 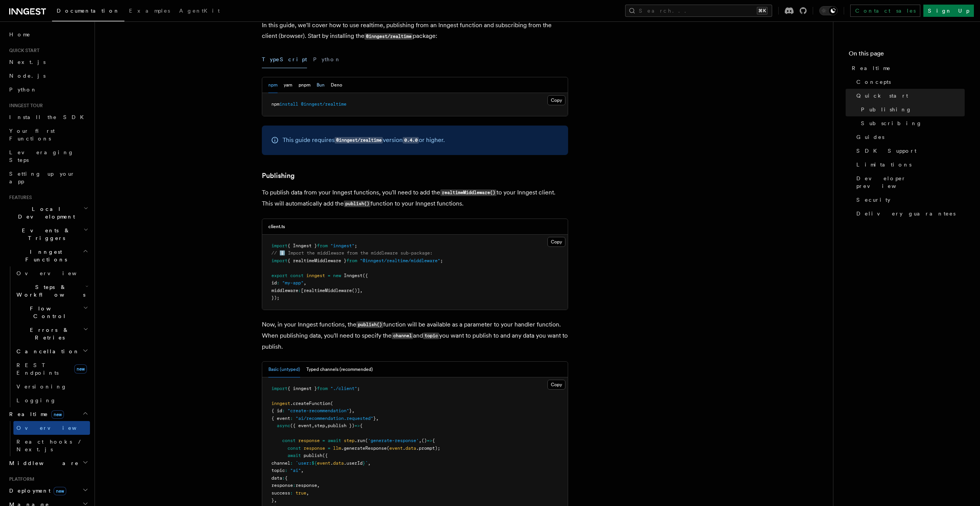 I want to click on a: Limitations, so click(x=909, y=165).